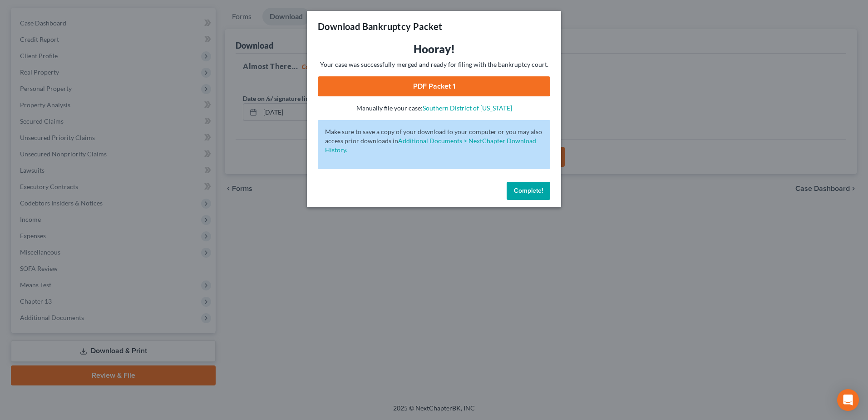 This screenshot has width=868, height=420. What do you see at coordinates (430, 145) in the screenshot?
I see `a: Additional Documents > NextChapter Download History.` at bounding box center [430, 145].